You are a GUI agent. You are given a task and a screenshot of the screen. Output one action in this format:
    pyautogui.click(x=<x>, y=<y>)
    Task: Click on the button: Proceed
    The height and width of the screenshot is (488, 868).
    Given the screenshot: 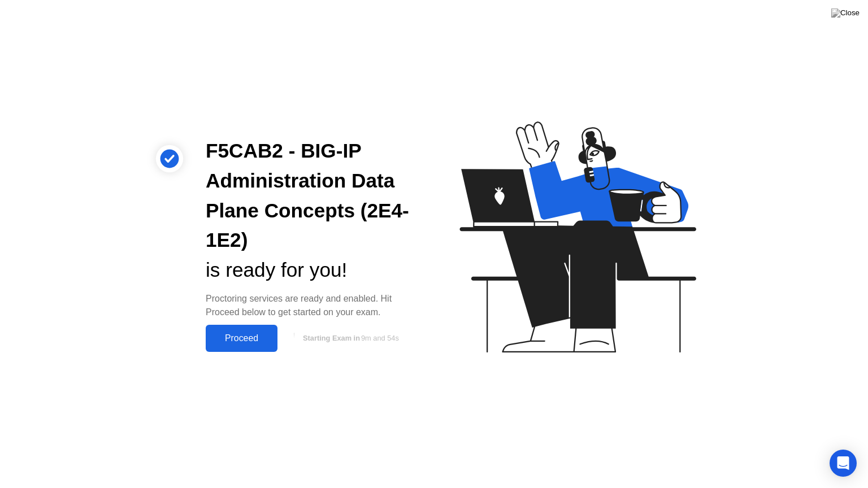 What is the action you would take?
    pyautogui.click(x=241, y=338)
    